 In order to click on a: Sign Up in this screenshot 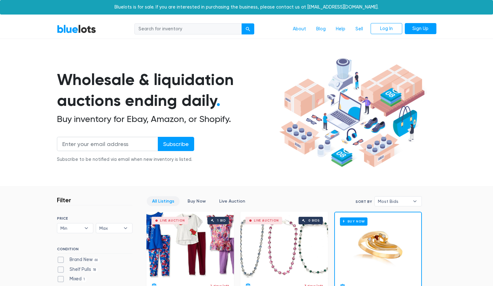, I will do `click(421, 29)`.